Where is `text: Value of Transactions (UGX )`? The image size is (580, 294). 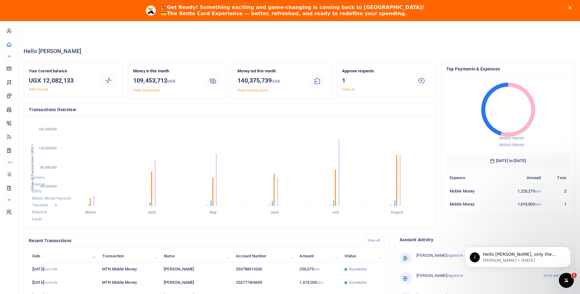 text: Value of Transactions (UGX ) is located at coordinates (32, 167).